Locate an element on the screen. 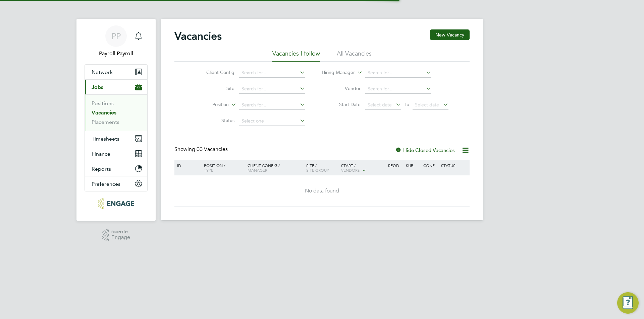 The height and width of the screenshot is (319, 644). a: Positions is located at coordinates (102, 104).